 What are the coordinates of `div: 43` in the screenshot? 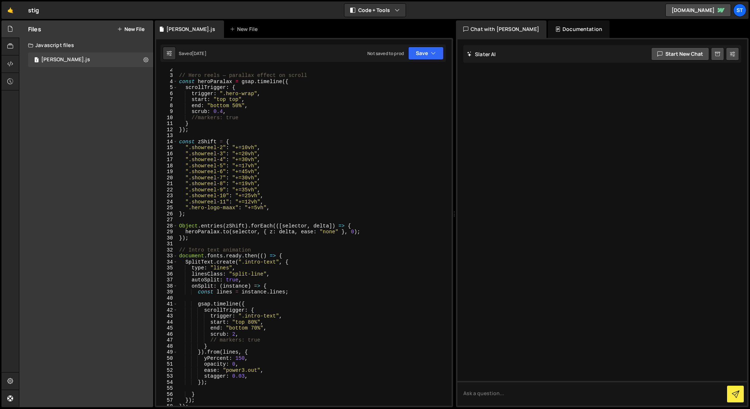 It's located at (167, 316).